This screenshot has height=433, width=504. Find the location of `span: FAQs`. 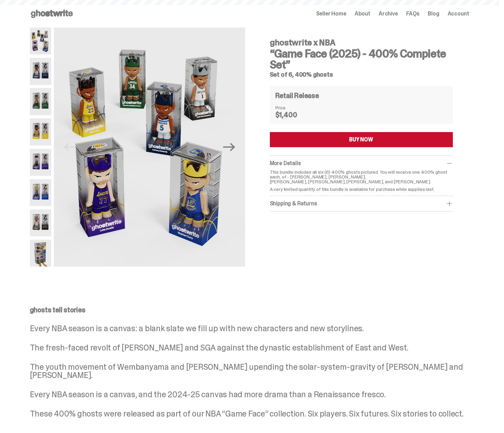

span: FAQs is located at coordinates (413, 14).